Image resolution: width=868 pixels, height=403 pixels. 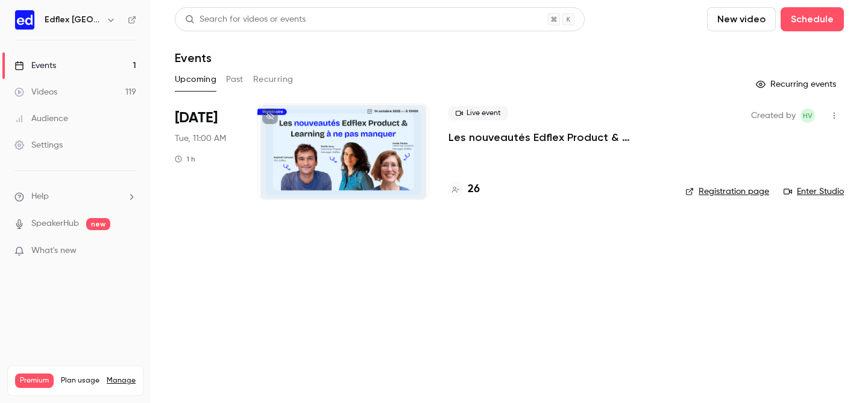 What do you see at coordinates (773, 115) in the screenshot?
I see `span: Created by` at bounding box center [773, 115].